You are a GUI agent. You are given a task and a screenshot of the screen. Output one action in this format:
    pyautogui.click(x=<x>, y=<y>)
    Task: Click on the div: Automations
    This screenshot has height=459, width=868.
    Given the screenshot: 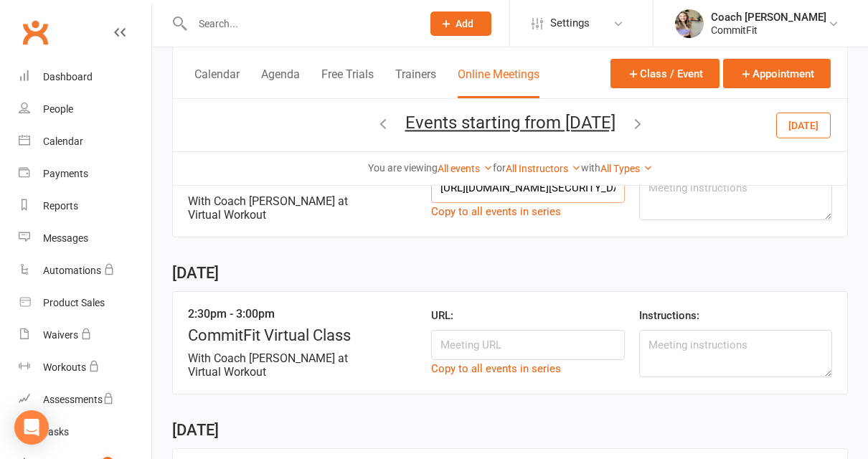 What is the action you would take?
    pyautogui.click(x=72, y=270)
    